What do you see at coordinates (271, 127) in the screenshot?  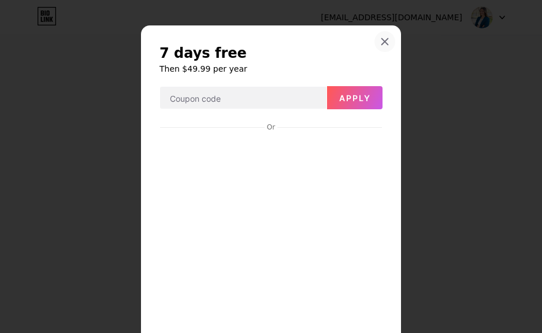 I see `div: Or` at bounding box center [271, 127].